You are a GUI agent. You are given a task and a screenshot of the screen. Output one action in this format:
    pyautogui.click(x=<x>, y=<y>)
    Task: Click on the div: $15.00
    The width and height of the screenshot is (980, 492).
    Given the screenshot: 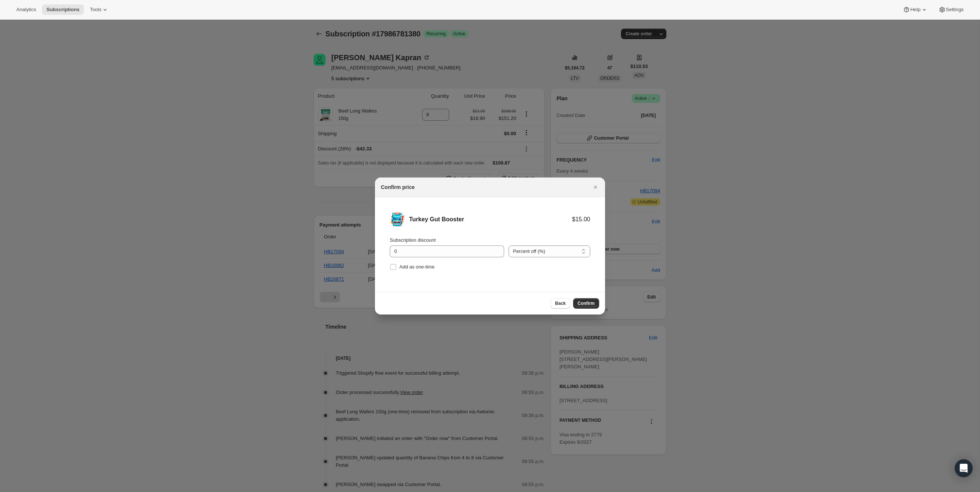 What is the action you would take?
    pyautogui.click(x=581, y=219)
    